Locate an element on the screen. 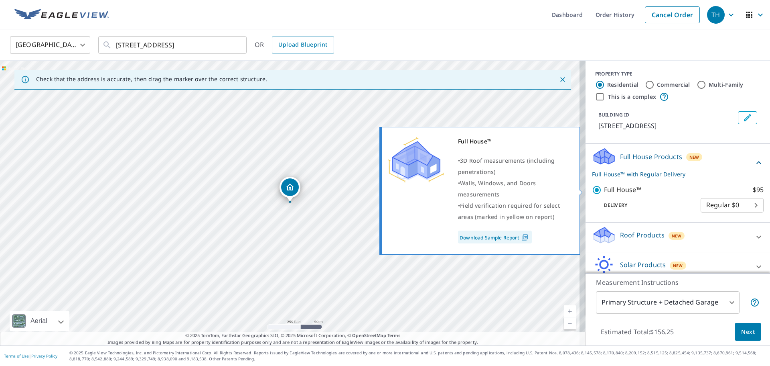 The image size is (770, 366). a: Download Sample Report is located at coordinates (495, 237).